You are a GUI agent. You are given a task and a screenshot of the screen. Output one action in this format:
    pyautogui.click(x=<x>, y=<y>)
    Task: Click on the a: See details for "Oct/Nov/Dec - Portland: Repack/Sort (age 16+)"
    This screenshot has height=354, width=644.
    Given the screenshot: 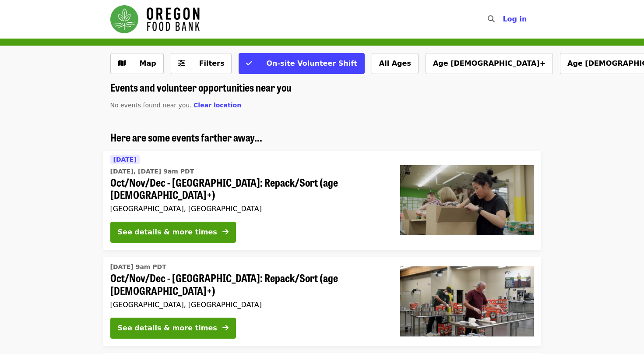 What is the action you would take?
    pyautogui.click(x=322, y=301)
    